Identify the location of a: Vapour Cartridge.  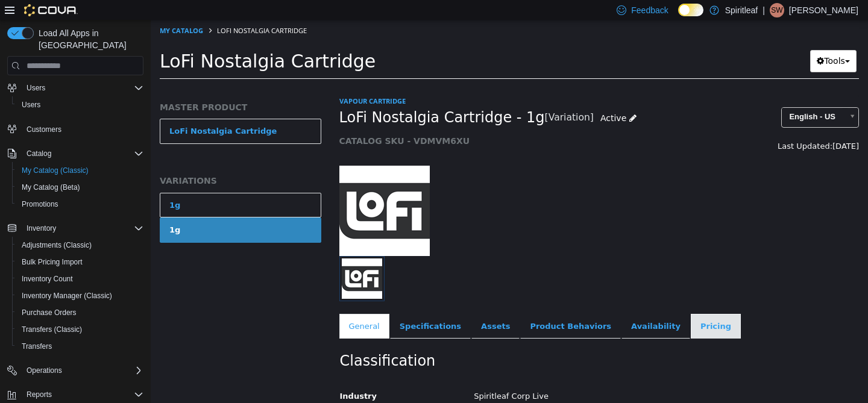
(222, 80).